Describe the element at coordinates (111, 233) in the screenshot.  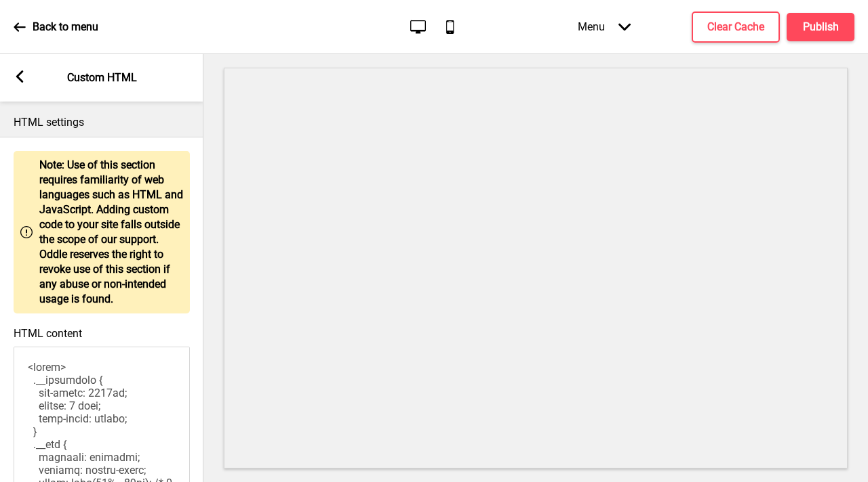
I see `p: Note: Use of this section requires familiarity of web languages such as HTML and JavaScript. Addi...` at that location.